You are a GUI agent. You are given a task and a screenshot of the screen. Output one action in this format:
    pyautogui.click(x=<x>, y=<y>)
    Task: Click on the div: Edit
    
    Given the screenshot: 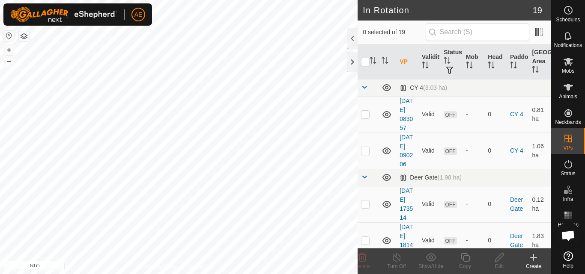 What is the action you would take?
    pyautogui.click(x=499, y=267)
    